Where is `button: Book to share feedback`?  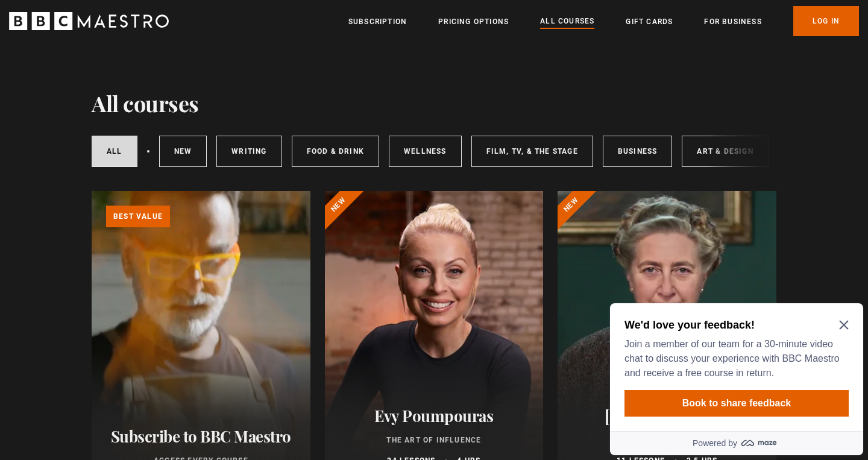
button: Book to share feedback is located at coordinates (131, 105).